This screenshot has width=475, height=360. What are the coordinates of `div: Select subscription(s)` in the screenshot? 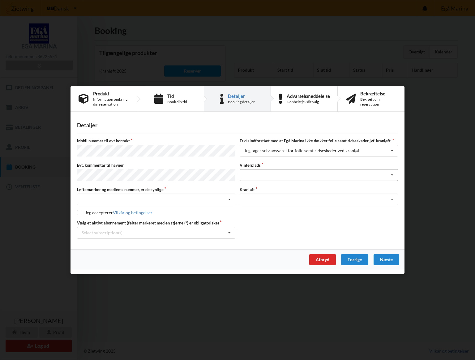 It's located at (102, 233).